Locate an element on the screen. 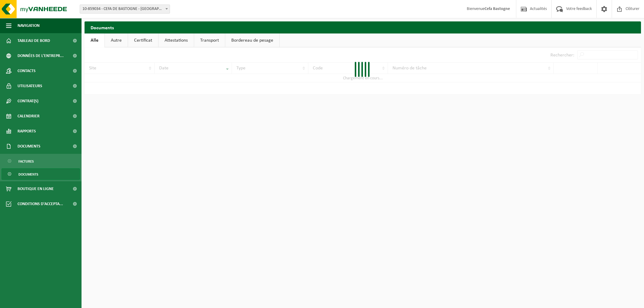 The image size is (644, 308). a: Attestations is located at coordinates (176, 40).